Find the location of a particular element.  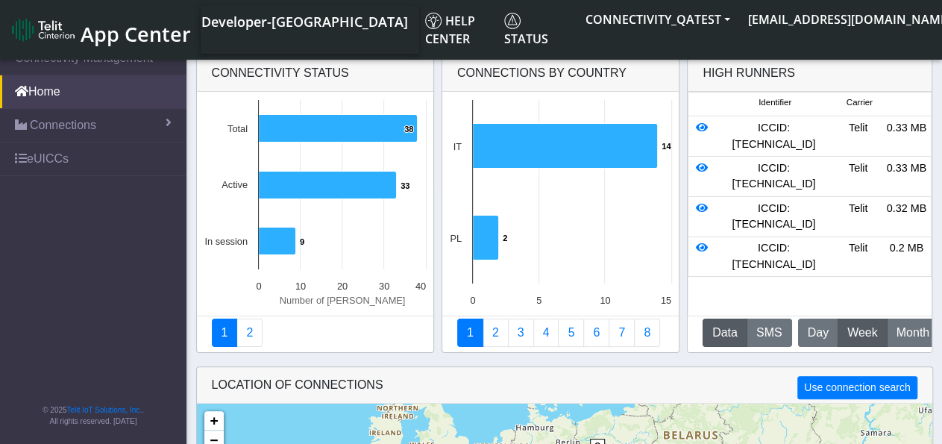

div: High Runners is located at coordinates (749, 73).